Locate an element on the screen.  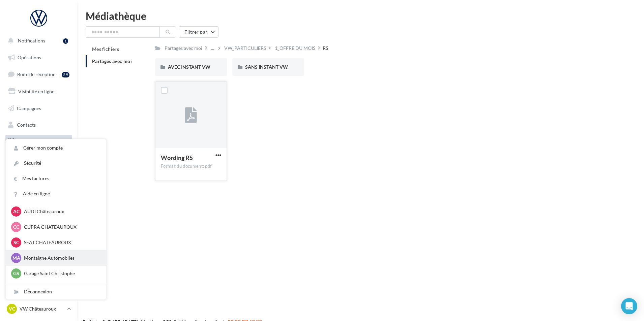
a: Contacts is located at coordinates (38, 125).